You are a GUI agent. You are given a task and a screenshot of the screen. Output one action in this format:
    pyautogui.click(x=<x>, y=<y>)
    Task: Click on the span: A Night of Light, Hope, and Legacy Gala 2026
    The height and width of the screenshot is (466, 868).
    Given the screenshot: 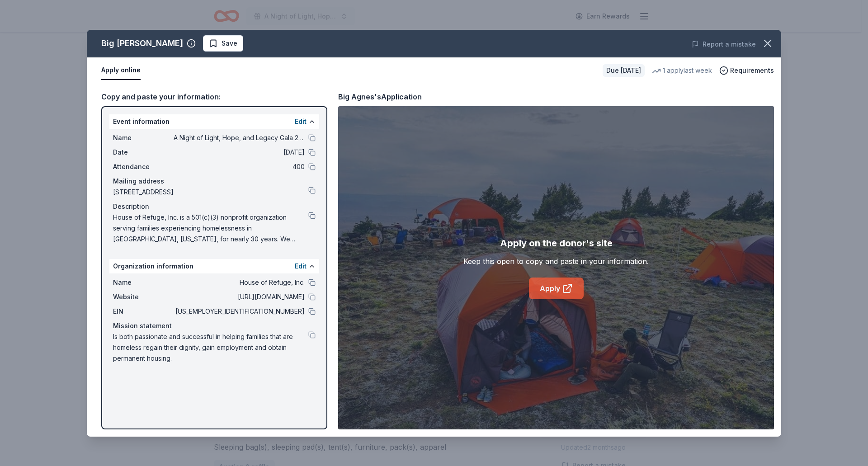 What is the action you would take?
    pyautogui.click(x=240, y=138)
    